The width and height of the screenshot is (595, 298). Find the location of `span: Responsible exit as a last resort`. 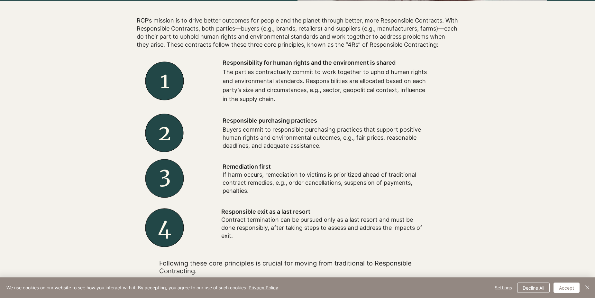

span: Responsible exit as a last resort is located at coordinates (266, 211).